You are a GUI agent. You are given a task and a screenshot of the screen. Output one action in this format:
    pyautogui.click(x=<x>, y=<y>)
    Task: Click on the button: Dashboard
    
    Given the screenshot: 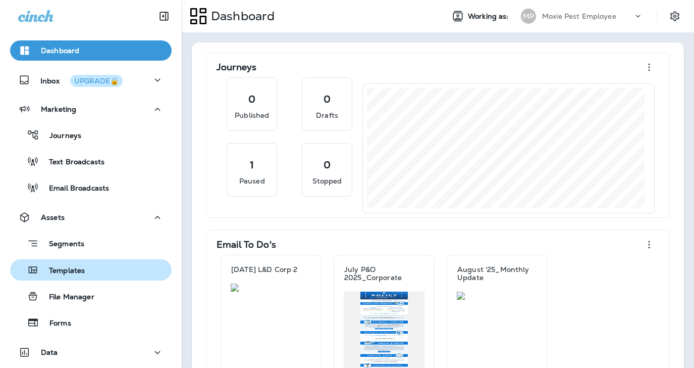 What is the action you would take?
    pyautogui.click(x=91, y=50)
    